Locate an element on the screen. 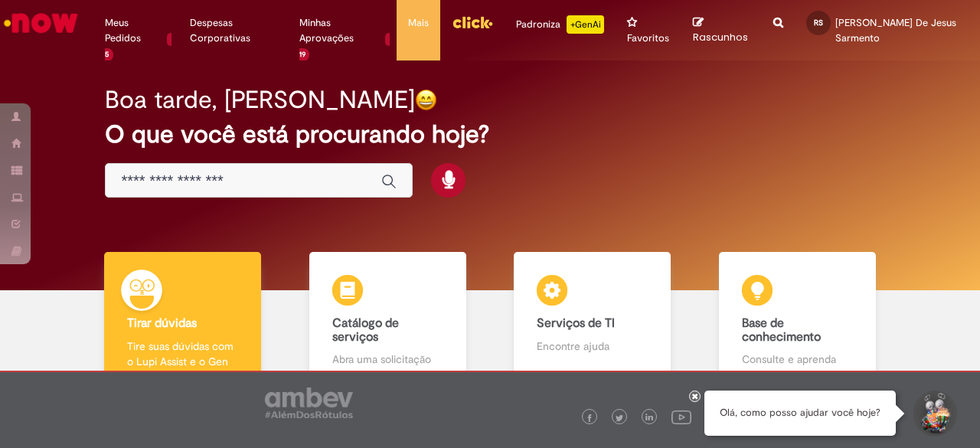  font: O que você está procurando hoje? is located at coordinates (297, 134).